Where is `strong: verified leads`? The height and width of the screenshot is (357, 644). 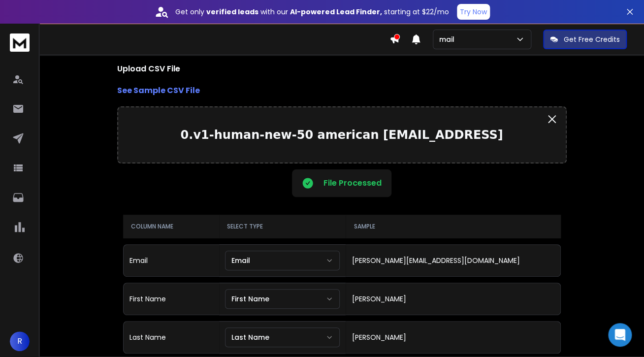
strong: verified leads is located at coordinates (232, 12).